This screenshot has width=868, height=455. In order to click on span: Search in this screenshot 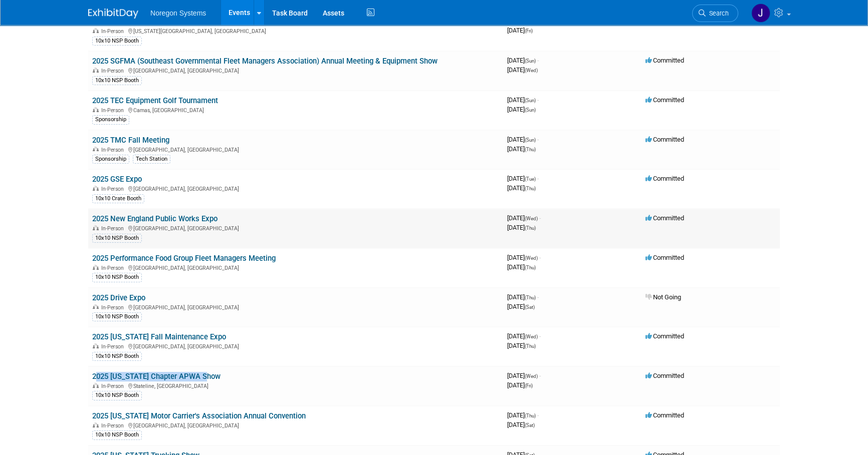, I will do `click(717, 13)`.